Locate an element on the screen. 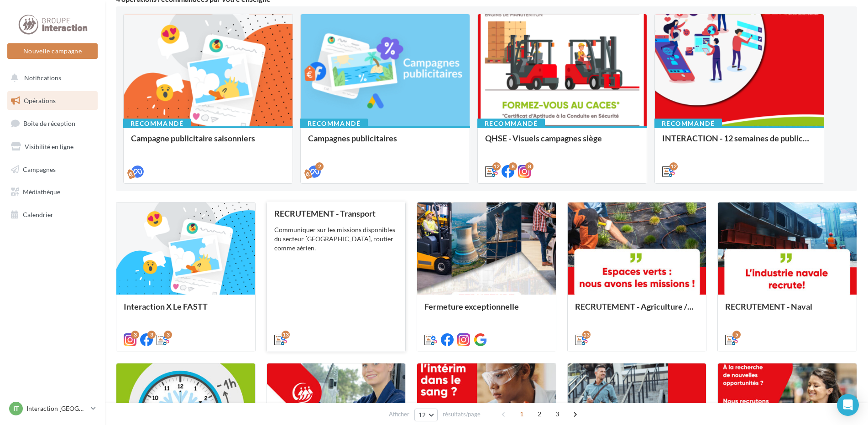  div: QHSE - Visuels campagnes siège is located at coordinates (563, 143).